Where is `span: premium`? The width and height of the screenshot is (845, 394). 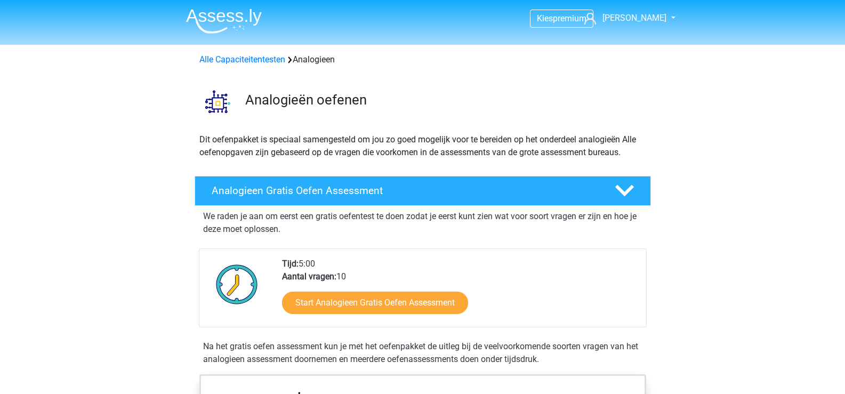 span: premium is located at coordinates (569, 18).